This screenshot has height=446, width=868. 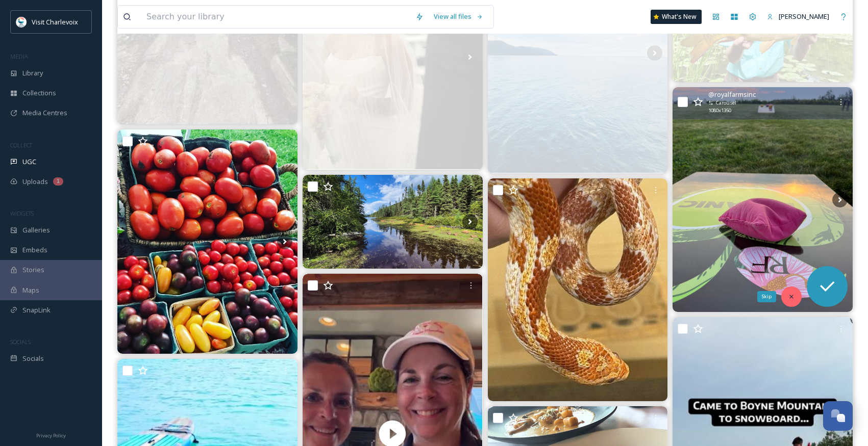 What do you see at coordinates (36, 230) in the screenshot?
I see `span: Galleries` at bounding box center [36, 230].